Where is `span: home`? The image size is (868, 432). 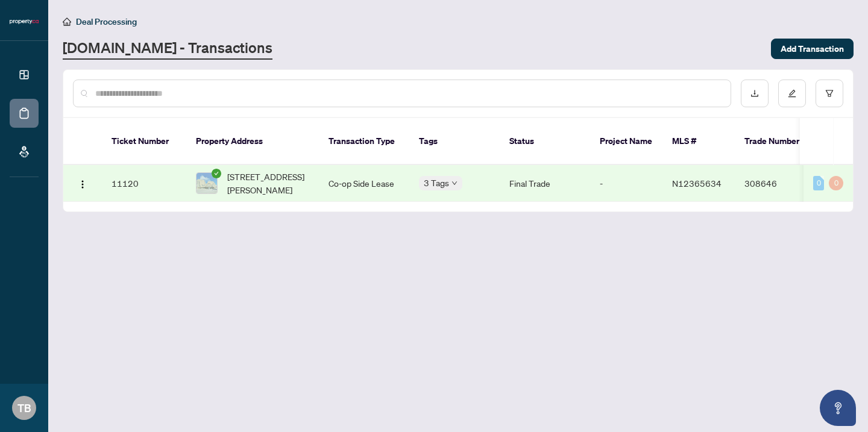
span: home is located at coordinates (67, 22).